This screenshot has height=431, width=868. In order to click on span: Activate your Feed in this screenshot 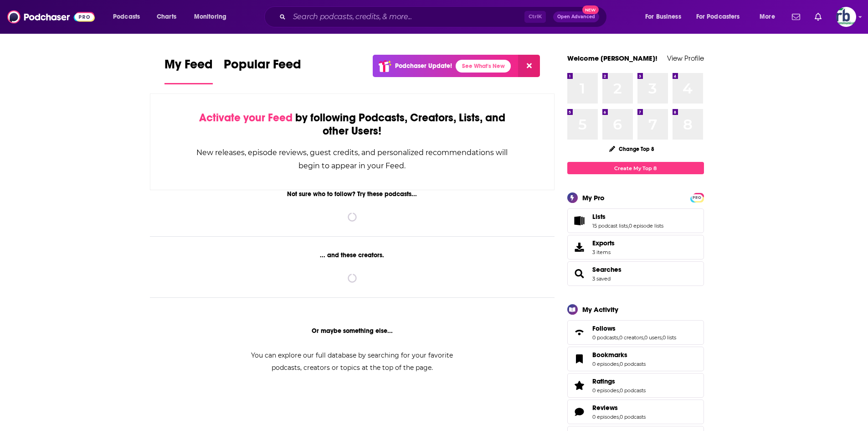, I will do `click(246, 118)`.